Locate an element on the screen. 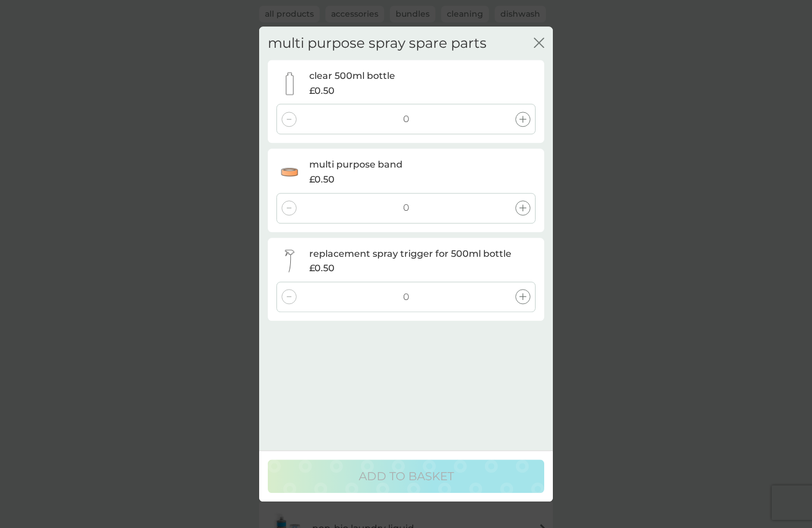  img: multi purpose band is located at coordinates (290, 172).